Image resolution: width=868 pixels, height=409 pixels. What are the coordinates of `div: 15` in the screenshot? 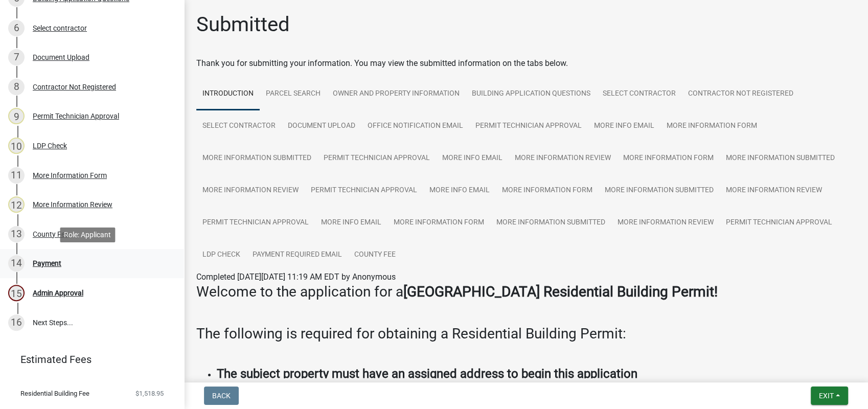 It's located at (17, 293).